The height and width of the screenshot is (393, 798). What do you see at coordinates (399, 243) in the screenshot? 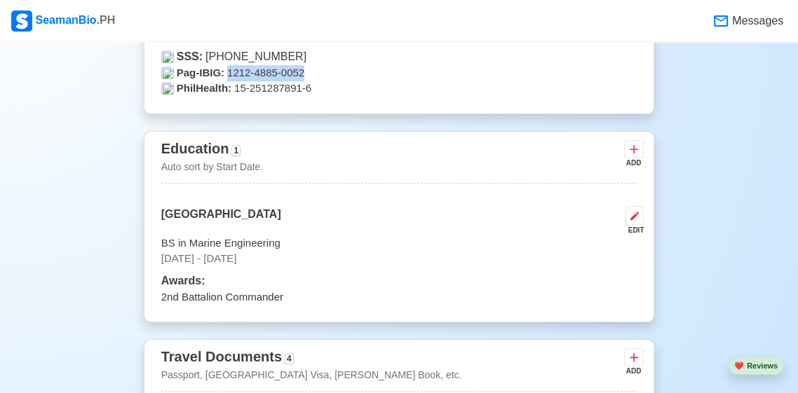
I see `p: BS in Marine Engineering` at bounding box center [399, 243].